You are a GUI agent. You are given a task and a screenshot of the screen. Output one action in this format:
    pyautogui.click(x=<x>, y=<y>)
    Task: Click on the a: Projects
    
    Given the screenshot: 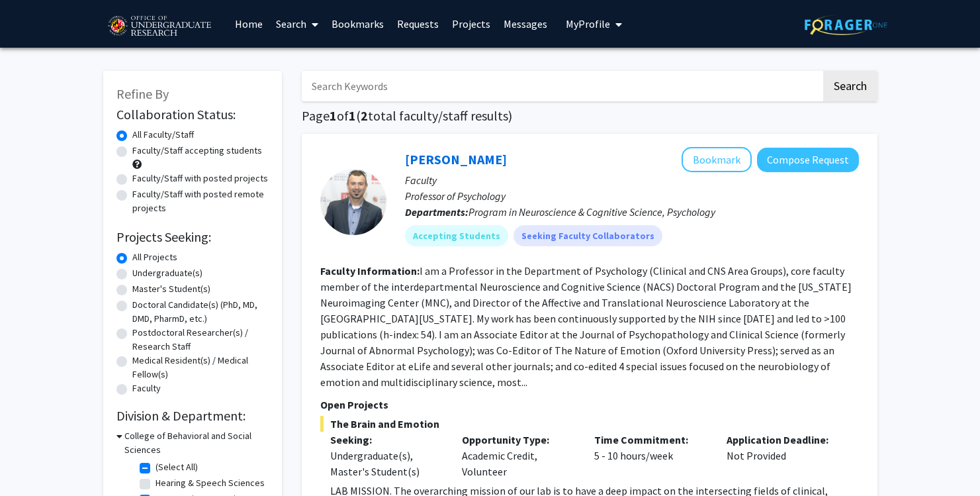 What is the action you would take?
    pyautogui.click(x=471, y=24)
    